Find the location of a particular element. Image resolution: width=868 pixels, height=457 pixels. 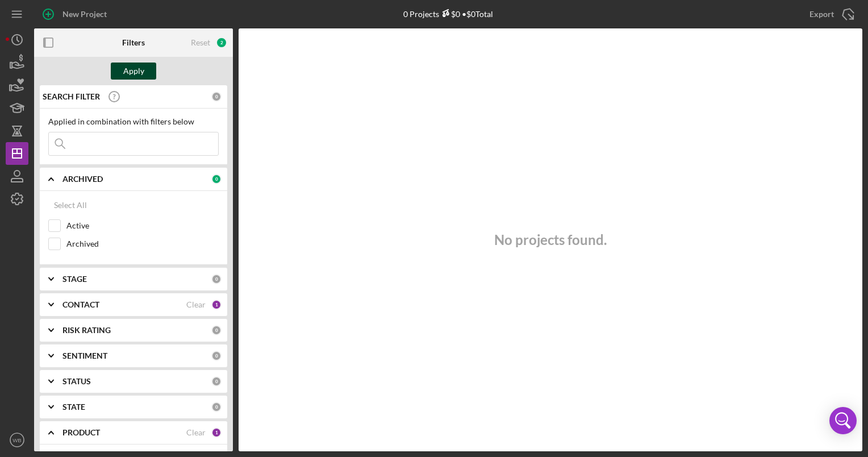

div: Open Intercom Messenger is located at coordinates (843, 421).